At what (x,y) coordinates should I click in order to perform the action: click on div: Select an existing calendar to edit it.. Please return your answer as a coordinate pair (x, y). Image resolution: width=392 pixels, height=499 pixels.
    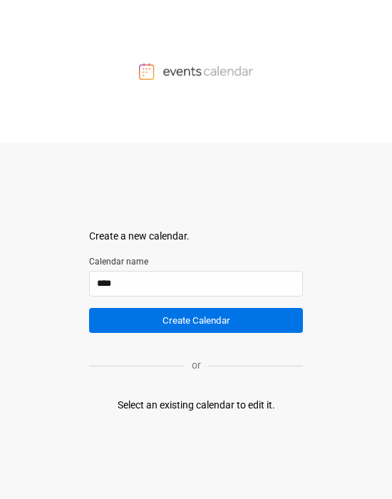
    Looking at the image, I should click on (196, 405).